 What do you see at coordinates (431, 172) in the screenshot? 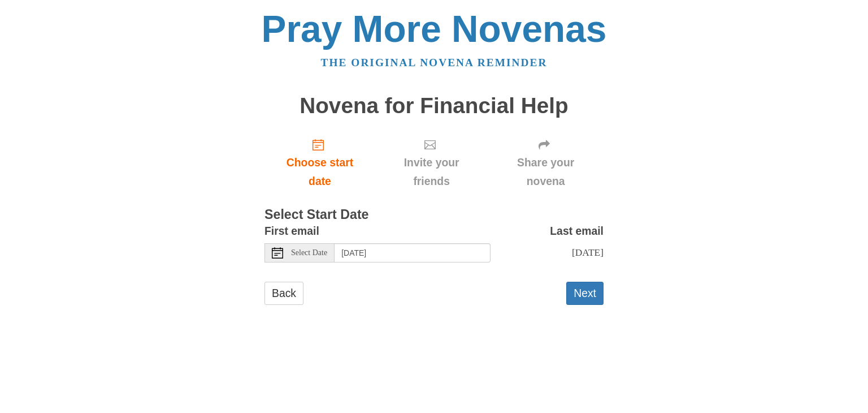
I see `span: Invite your friends` at bounding box center [431, 172].